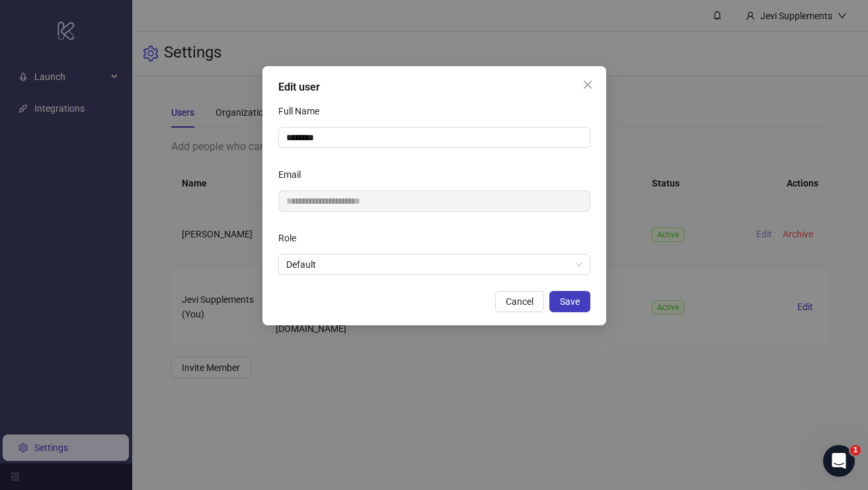  What do you see at coordinates (588, 84) in the screenshot?
I see `button: Close` at bounding box center [588, 84].